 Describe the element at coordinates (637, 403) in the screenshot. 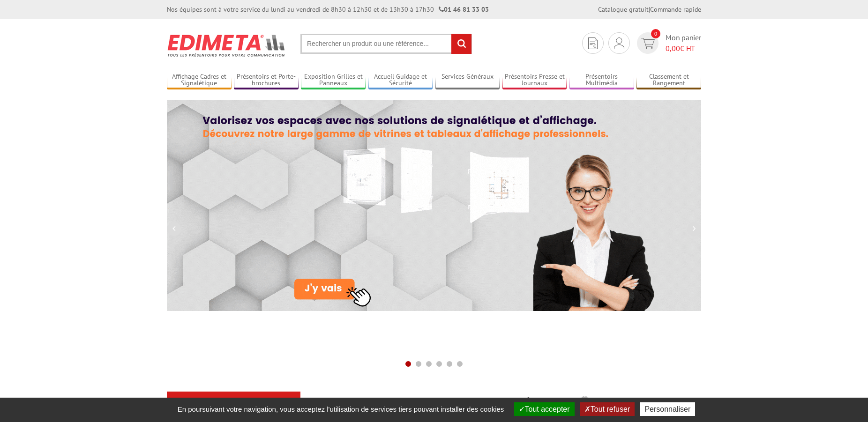

I see `b: Les promotions` at that location.